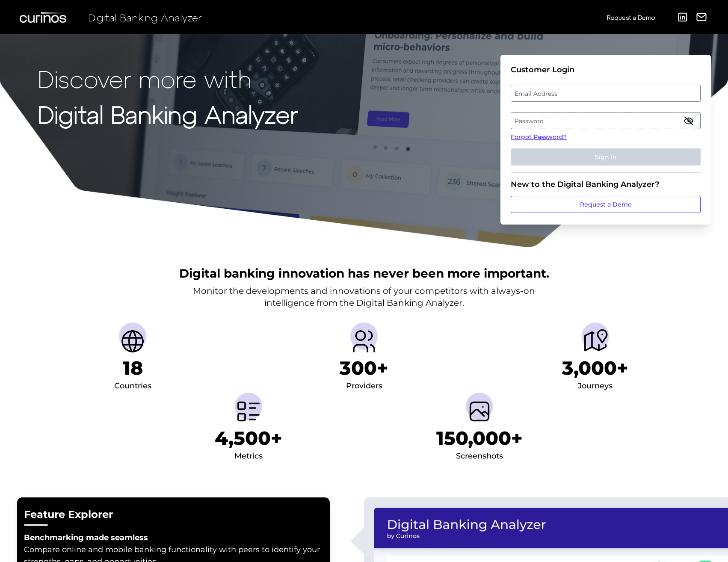 This screenshot has width=728, height=562. I want to click on label: Password, so click(605, 121).